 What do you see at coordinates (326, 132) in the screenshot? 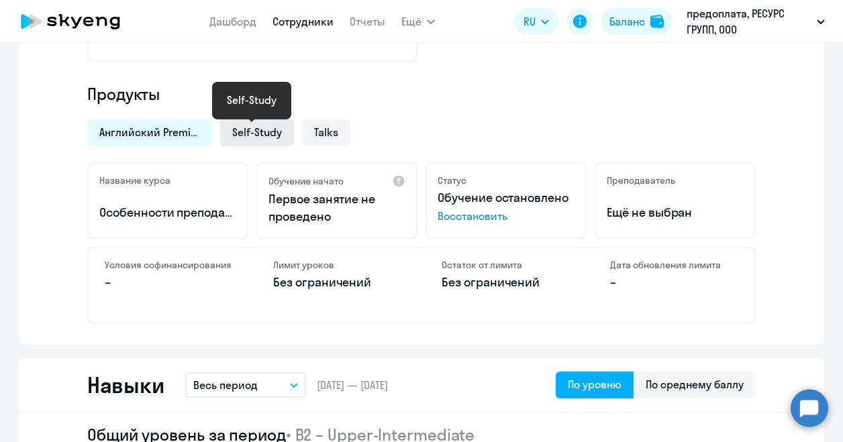
I see `span: Talks` at bounding box center [326, 132].